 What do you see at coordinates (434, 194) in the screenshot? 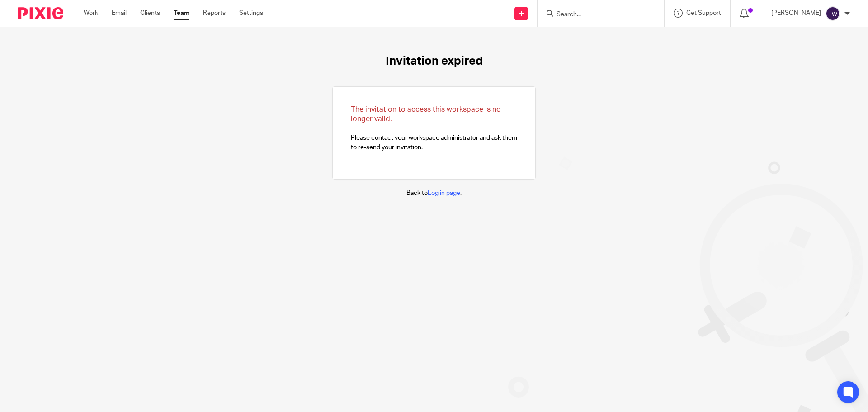
I see `p: Back to .` at bounding box center [434, 194].